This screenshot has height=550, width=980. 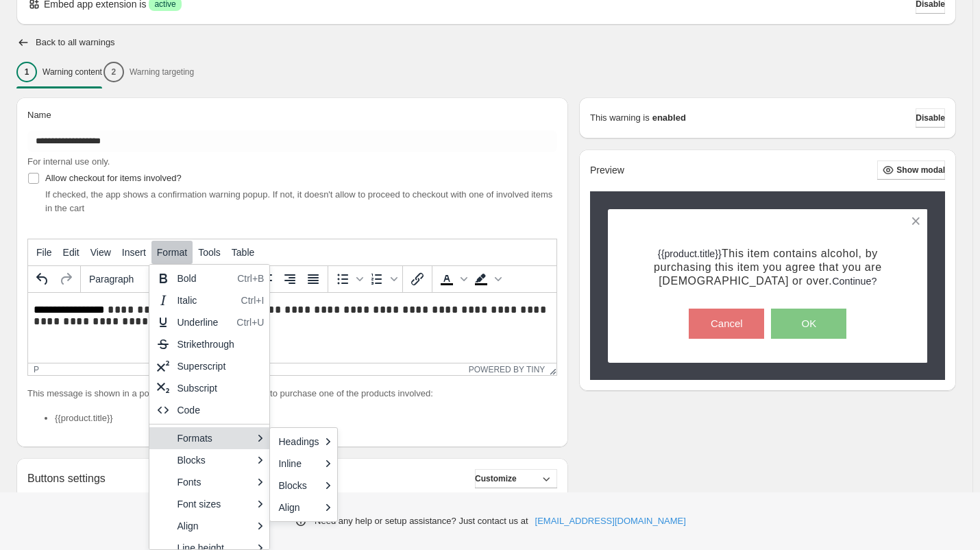 What do you see at coordinates (36, 370) in the screenshot?
I see `div: p` at bounding box center [36, 370].